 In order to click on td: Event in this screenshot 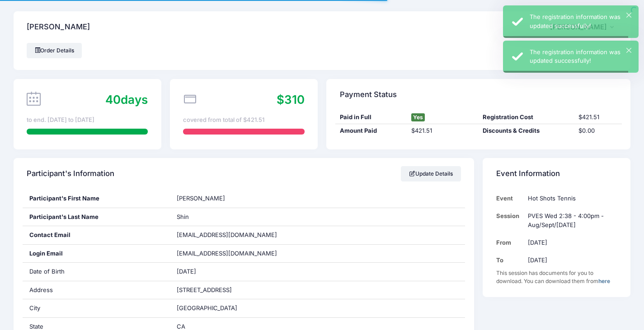, I will do `click(510, 198)`.